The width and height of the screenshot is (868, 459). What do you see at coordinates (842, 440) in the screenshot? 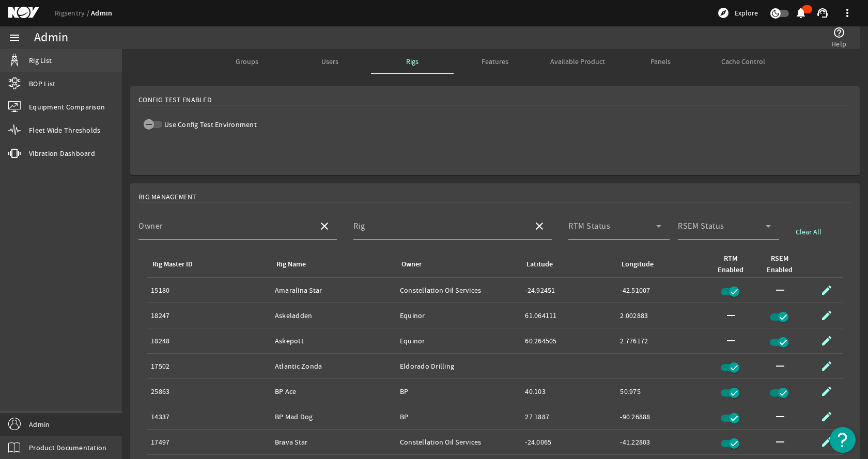
I see `button: Open Resource Center` at bounding box center [842, 440].